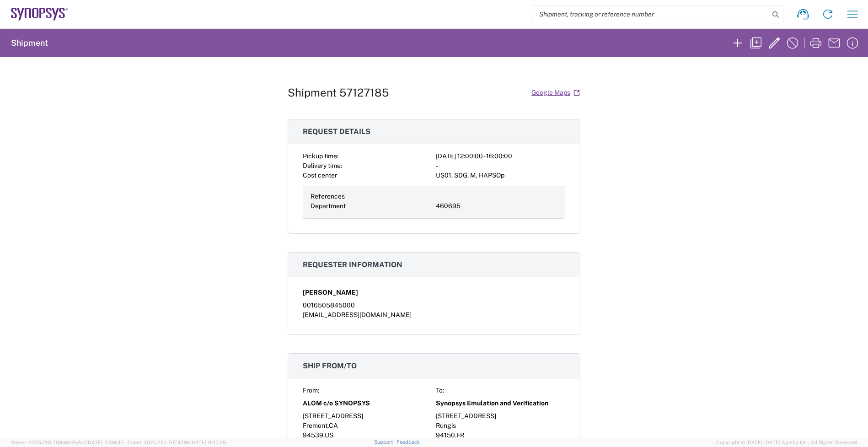 Image resolution: width=868 pixels, height=447 pixels. What do you see at coordinates (651, 14) in the screenshot?
I see `input: Shipment, tracking or reference number` at bounding box center [651, 14].